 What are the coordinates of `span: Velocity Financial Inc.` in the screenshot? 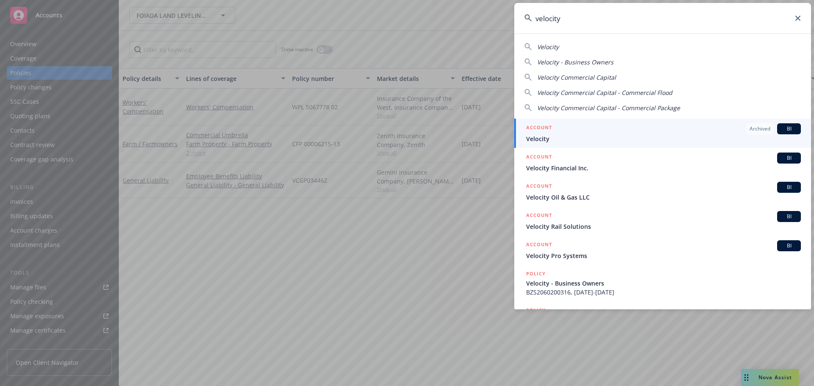 It's located at (664, 168).